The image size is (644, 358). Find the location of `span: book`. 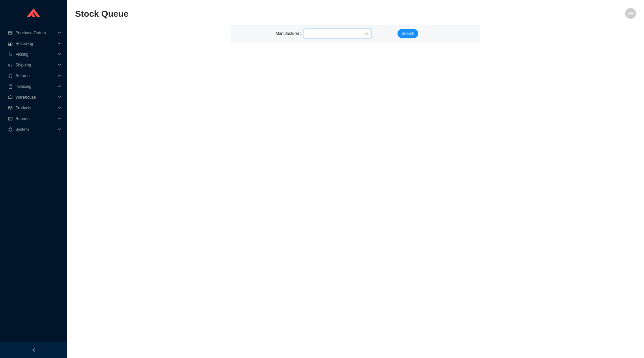

span: book is located at coordinates (11, 87).